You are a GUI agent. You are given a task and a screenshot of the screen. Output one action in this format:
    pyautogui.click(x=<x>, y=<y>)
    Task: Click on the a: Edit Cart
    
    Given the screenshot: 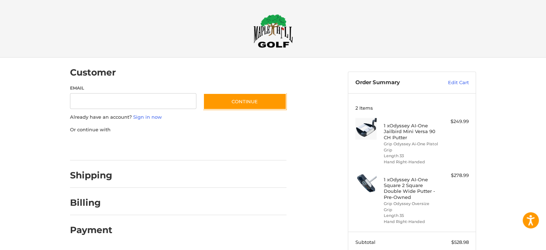 What is the action you would take?
    pyautogui.click(x=451, y=83)
    